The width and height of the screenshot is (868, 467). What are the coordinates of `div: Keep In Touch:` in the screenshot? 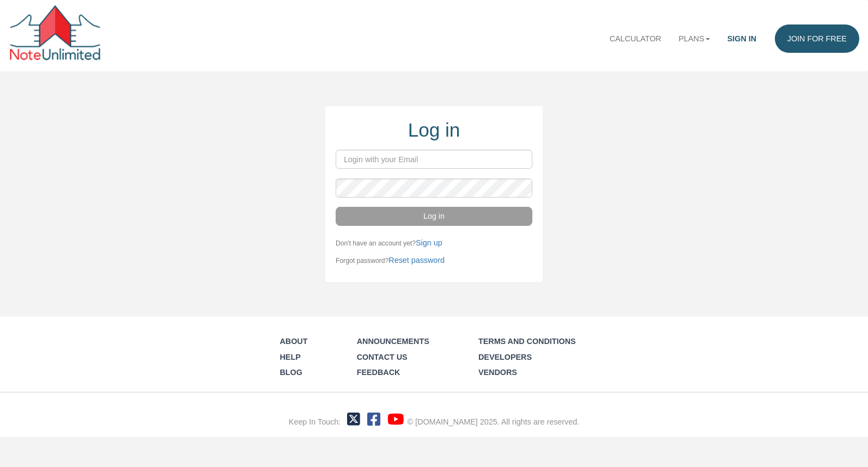 It's located at (315, 422).